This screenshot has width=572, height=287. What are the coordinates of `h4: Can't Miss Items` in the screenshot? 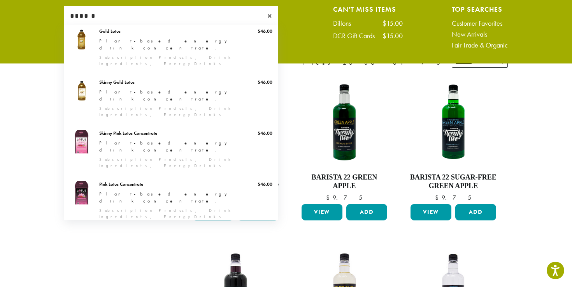 It's located at (368, 9).